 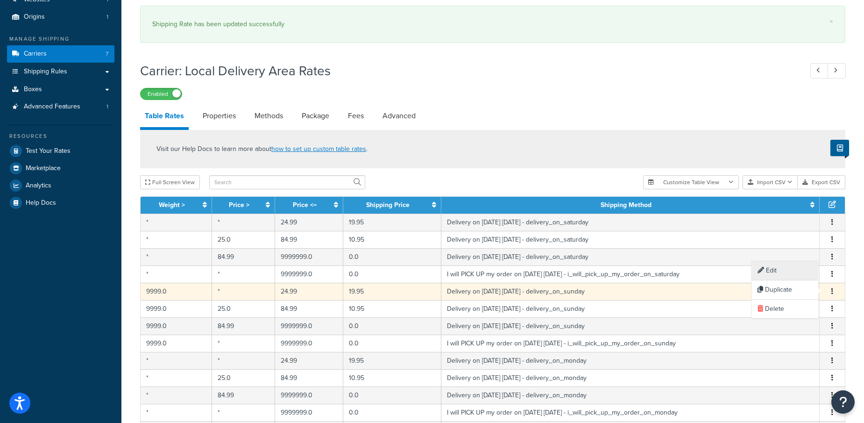 What do you see at coordinates (219, 116) in the screenshot?
I see `a: Properties` at bounding box center [219, 116].